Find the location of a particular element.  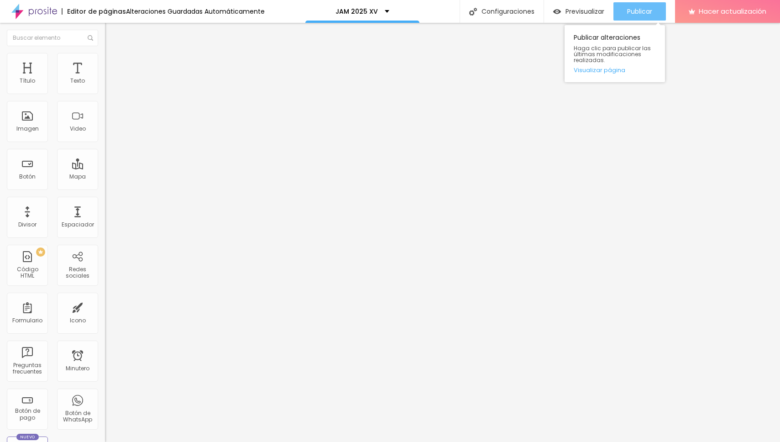

font: Visualizar página is located at coordinates (599, 70).